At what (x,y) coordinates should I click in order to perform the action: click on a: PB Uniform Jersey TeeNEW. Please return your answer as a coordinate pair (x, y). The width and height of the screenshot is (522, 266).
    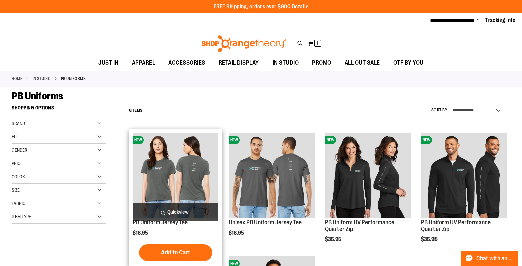
    Looking at the image, I should click on (175, 176).